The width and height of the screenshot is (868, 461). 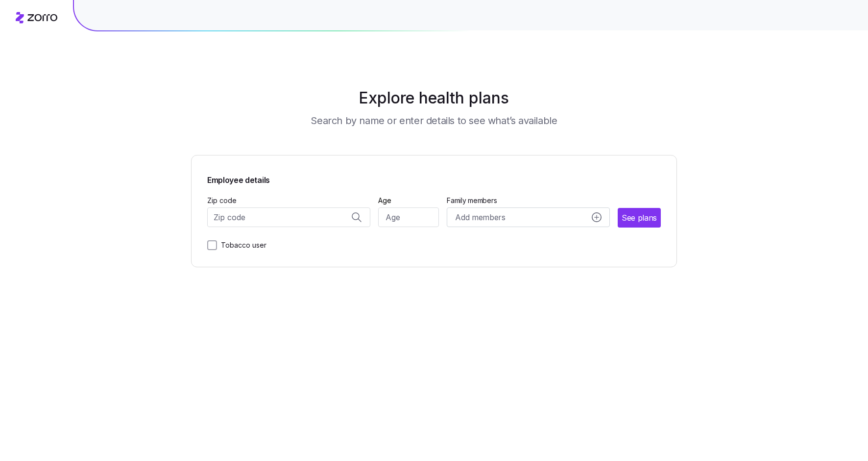 I want to click on svg: add icon, so click(x=597, y=217).